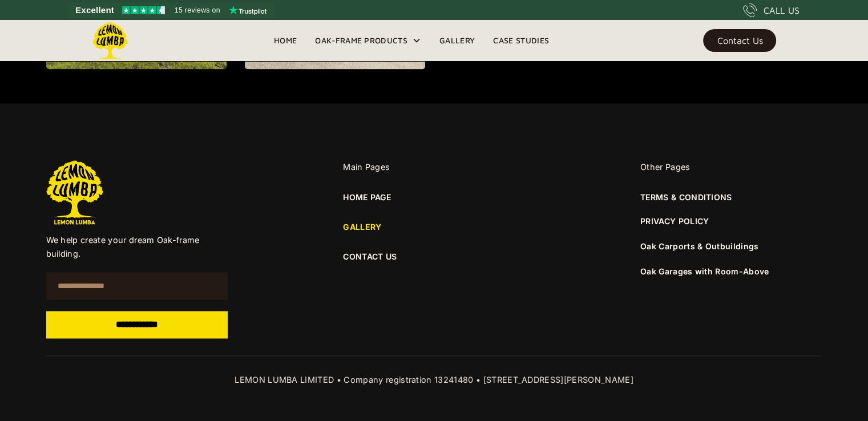  Describe the element at coordinates (781, 10) in the screenshot. I see `div: CALL US` at that location.